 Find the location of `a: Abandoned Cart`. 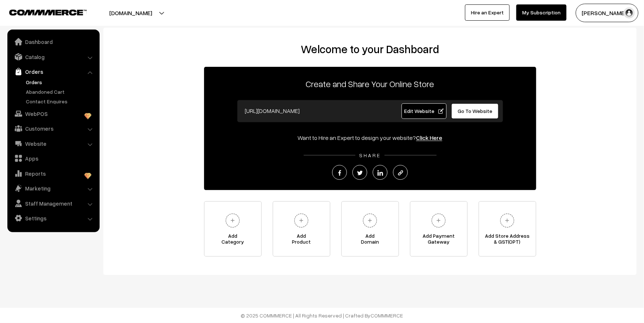

a: Abandoned Cart is located at coordinates (60, 92).